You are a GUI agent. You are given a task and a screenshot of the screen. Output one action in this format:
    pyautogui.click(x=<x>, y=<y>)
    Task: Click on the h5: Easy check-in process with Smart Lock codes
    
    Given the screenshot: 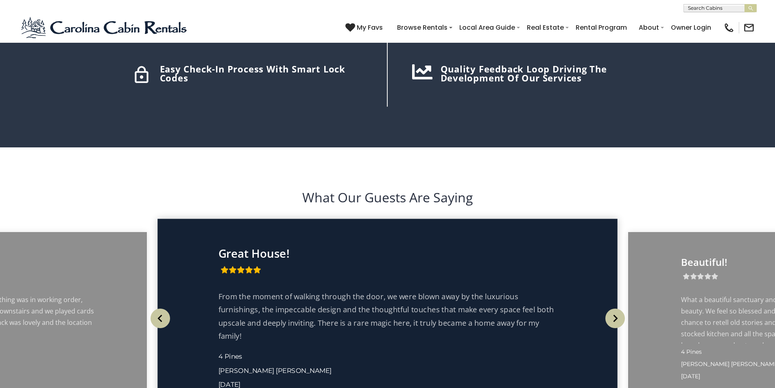 What is the action you would take?
    pyautogui.click(x=263, y=73)
    